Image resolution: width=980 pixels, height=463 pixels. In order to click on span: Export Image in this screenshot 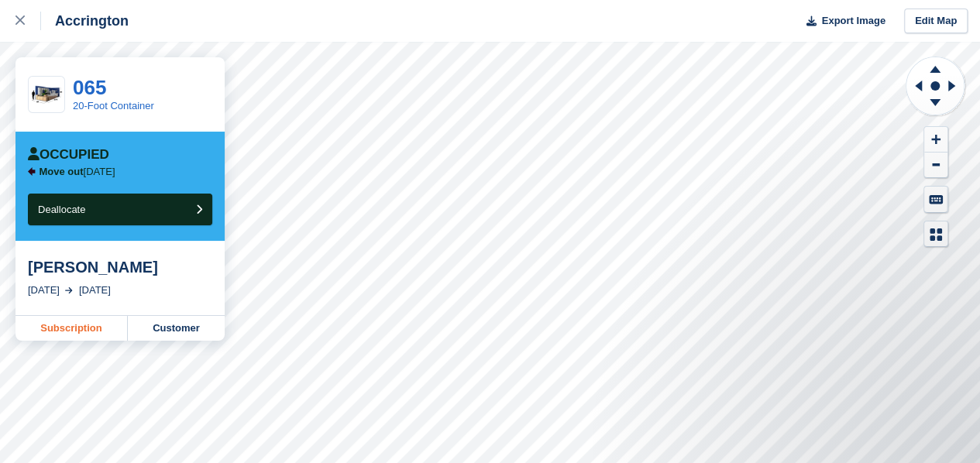, I will do `click(853, 21)`.